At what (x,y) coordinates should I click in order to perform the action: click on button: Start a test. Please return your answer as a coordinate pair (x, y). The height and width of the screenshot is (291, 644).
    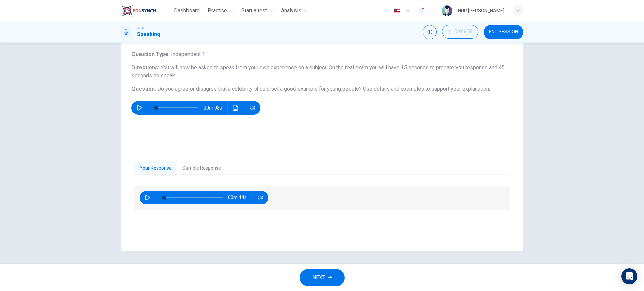
    Looking at the image, I should click on (257, 10).